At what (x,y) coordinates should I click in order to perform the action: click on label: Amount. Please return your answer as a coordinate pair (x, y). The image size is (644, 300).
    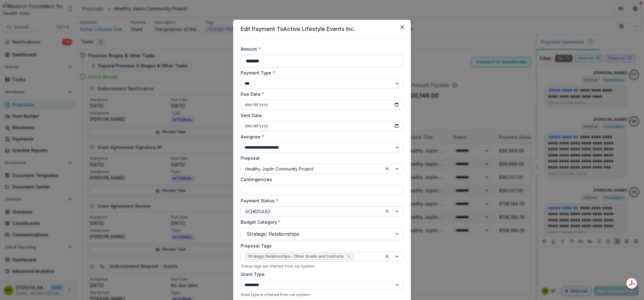
    Looking at the image, I should click on (320, 49).